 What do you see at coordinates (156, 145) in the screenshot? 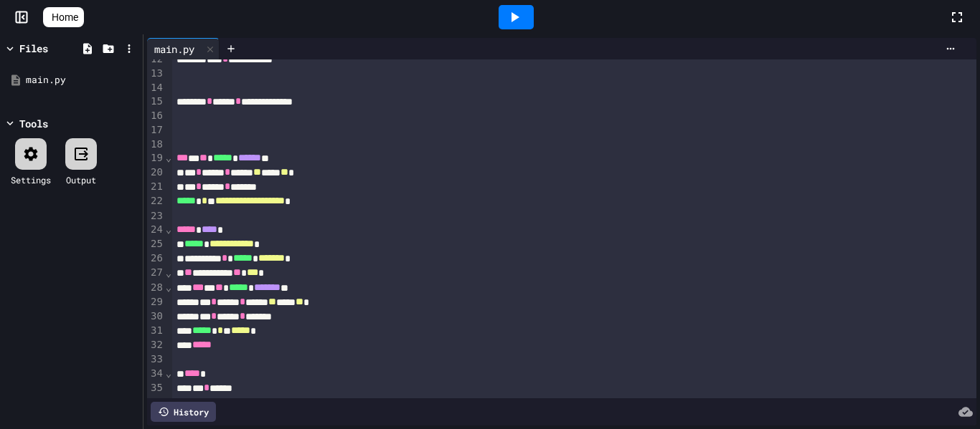
I see `div: 18` at bounding box center [156, 145].